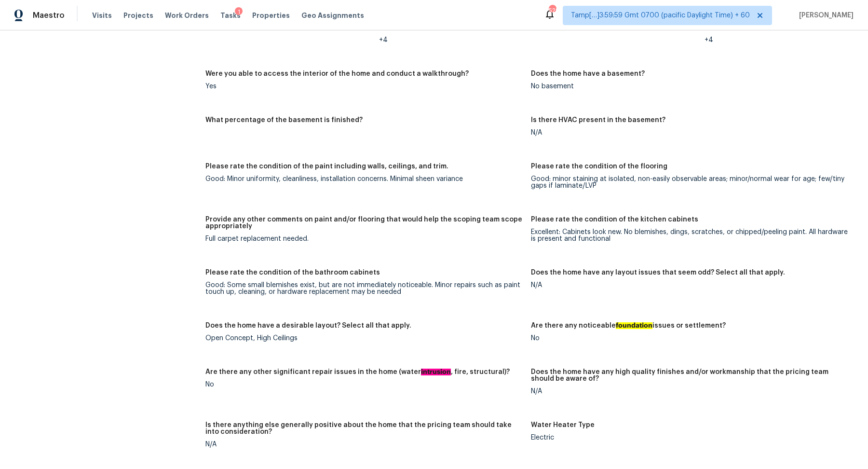 This screenshot has width=868, height=469. Describe the element at coordinates (436, 372) in the screenshot. I see `ah_el_jm_1744356628052: intrusion` at that location.